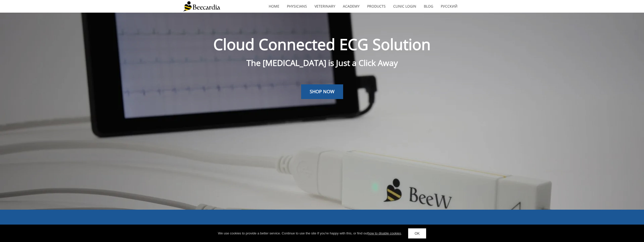 The image size is (644, 242). I want to click on div: We use cookies to provide a better service. Continue to use the site If you're happy with this, o..., so click(310, 234).